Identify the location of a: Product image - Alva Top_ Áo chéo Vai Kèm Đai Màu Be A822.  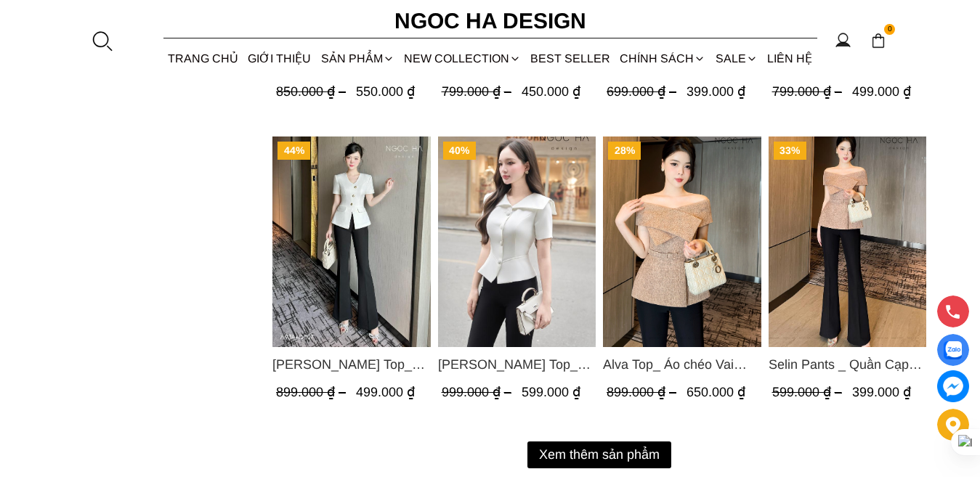
(682, 242).